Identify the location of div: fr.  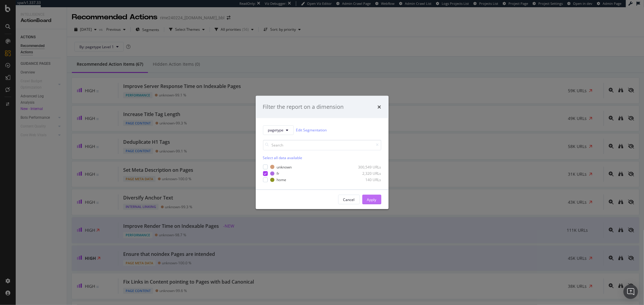
(278, 173).